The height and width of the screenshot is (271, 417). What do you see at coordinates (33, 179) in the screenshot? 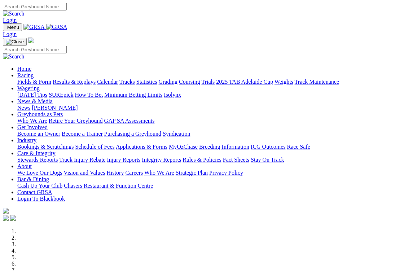
I see `a: Bar & Dining` at bounding box center [33, 179].